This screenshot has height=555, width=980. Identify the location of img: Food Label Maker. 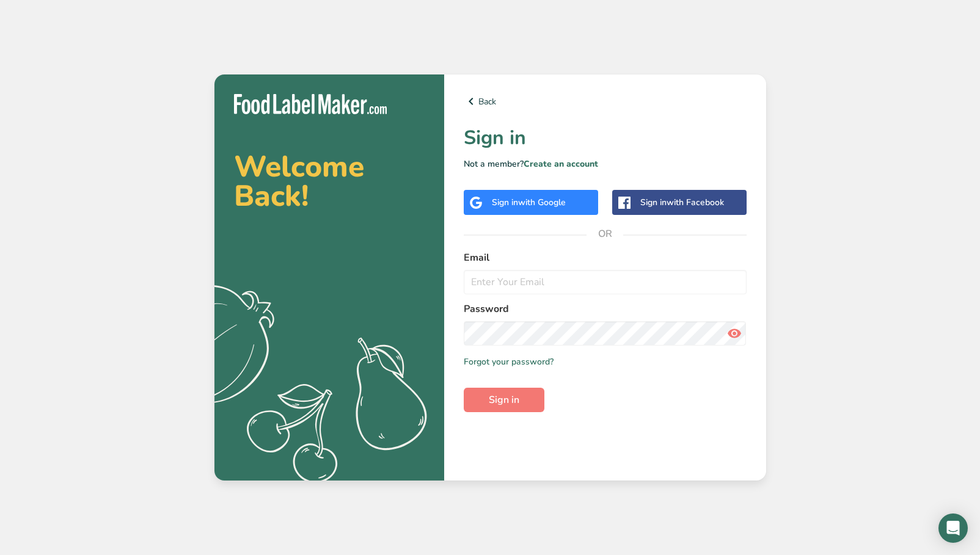
(310, 104).